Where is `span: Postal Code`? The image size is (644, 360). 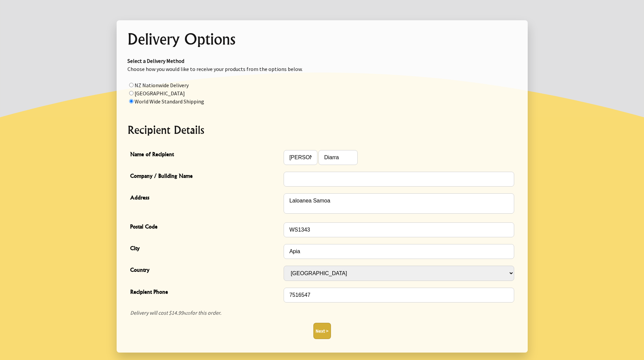
span: Postal Code is located at coordinates (205, 227).